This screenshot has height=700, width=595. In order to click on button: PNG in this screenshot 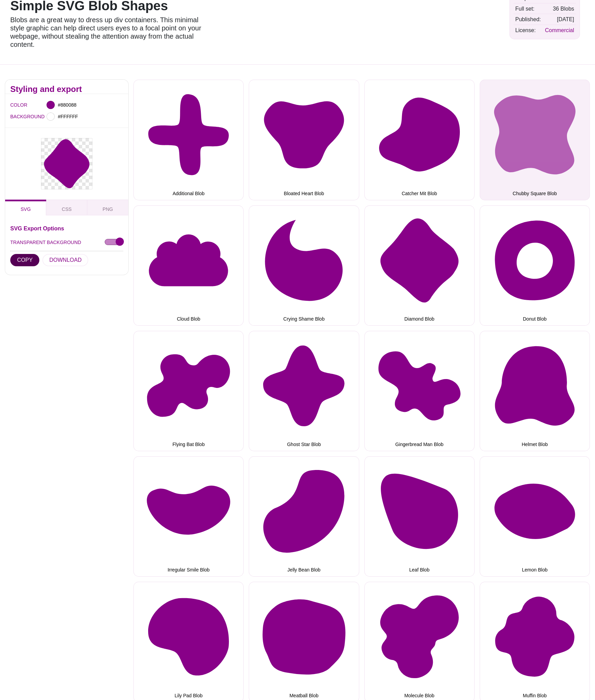, I will do `click(108, 208)`.